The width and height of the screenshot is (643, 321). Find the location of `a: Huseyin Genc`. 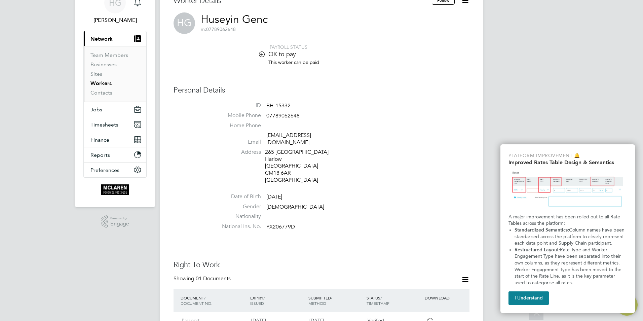

a: Huseyin Genc is located at coordinates (234, 19).